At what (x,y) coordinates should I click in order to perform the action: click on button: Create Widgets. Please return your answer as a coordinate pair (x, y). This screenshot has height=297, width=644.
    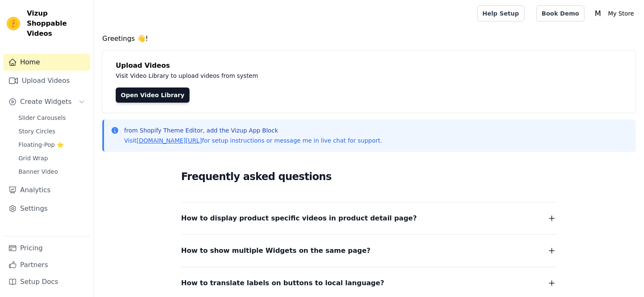
    Looking at the image, I should click on (47, 102).